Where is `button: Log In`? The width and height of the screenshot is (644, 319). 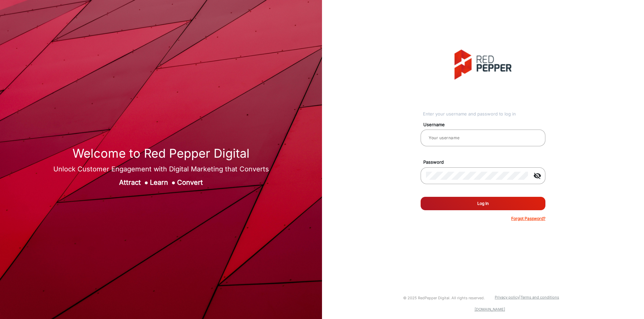
button: Log In is located at coordinates (483, 203).